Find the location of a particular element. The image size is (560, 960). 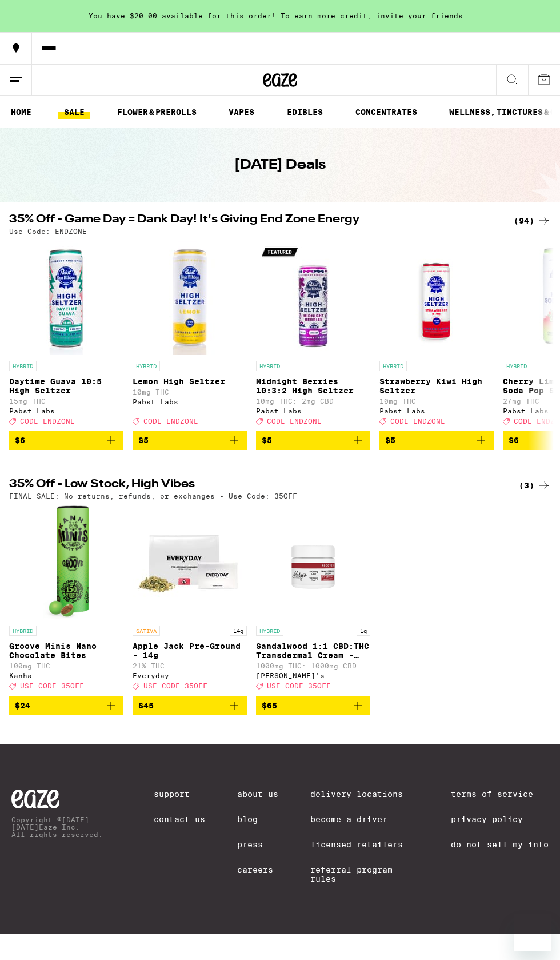

a: Open page for Groove Minis Nano Chocolate Bites from Kanha is located at coordinates (66, 601).